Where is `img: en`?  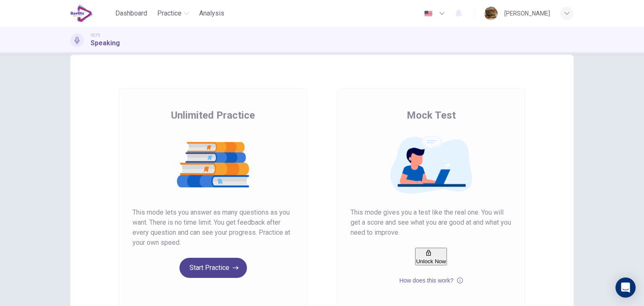 img: en is located at coordinates (428, 13).